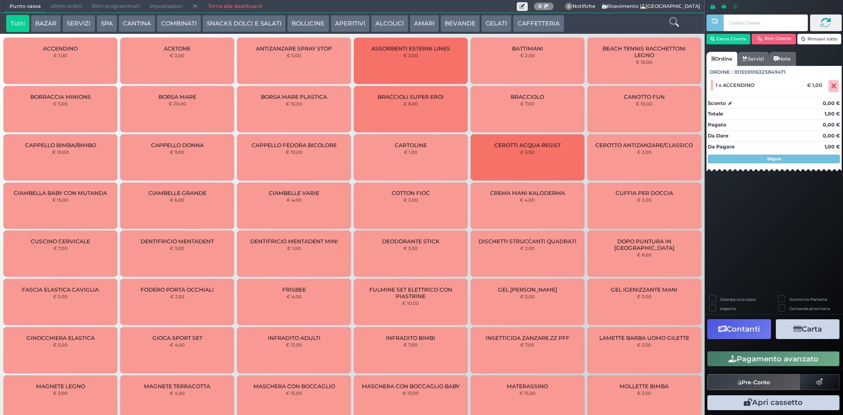 This screenshot has width=843, height=415. What do you see at coordinates (774, 39) in the screenshot?
I see `button: Rim. Cliente` at bounding box center [774, 39].